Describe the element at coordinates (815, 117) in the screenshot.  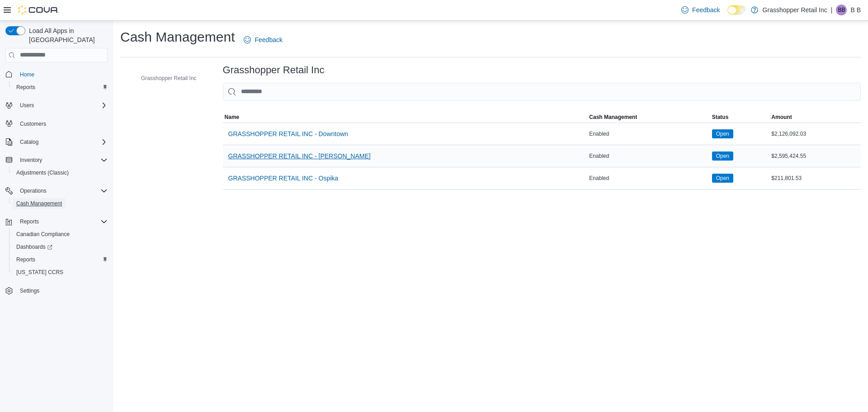
I see `button: Amount` at that location.